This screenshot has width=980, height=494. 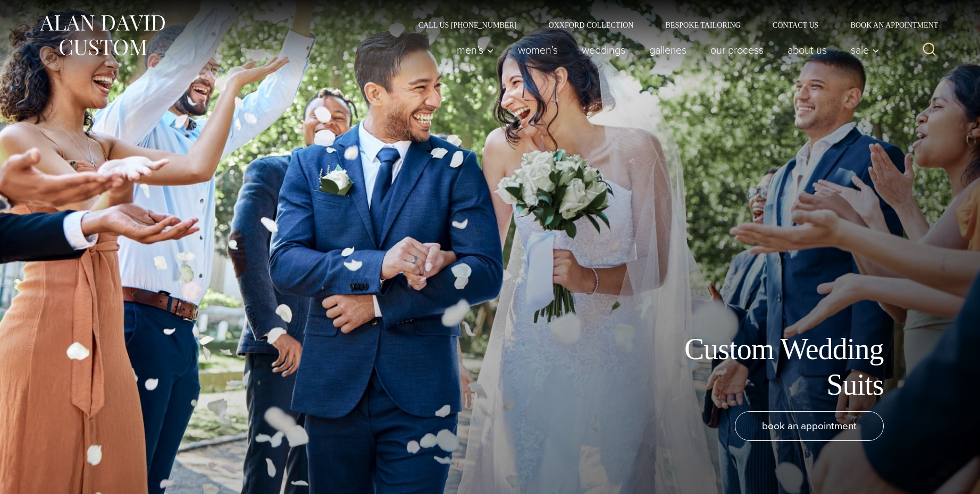 I want to click on a: Women’s, so click(x=537, y=50).